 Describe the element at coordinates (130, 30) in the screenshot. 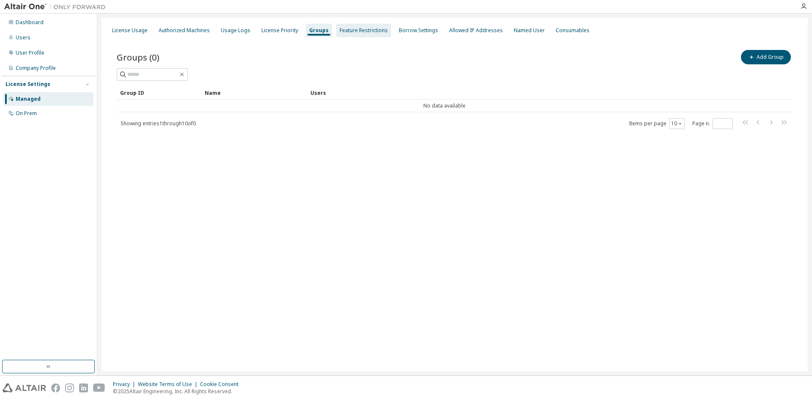

I see `div: License Usage` at that location.